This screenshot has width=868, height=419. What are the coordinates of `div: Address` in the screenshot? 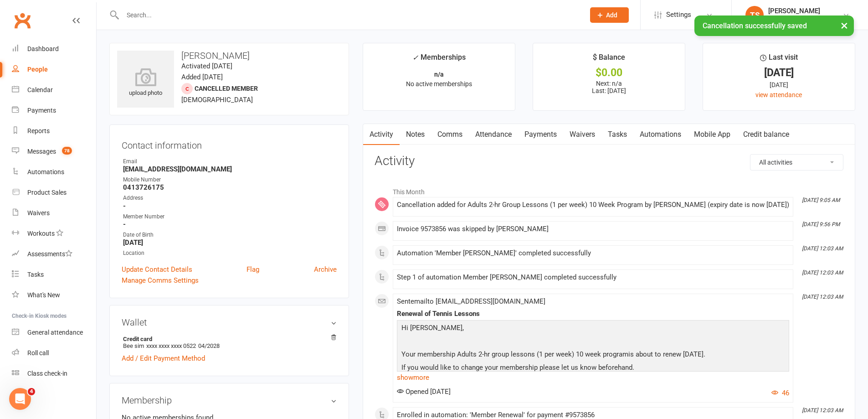 It's located at (230, 198).